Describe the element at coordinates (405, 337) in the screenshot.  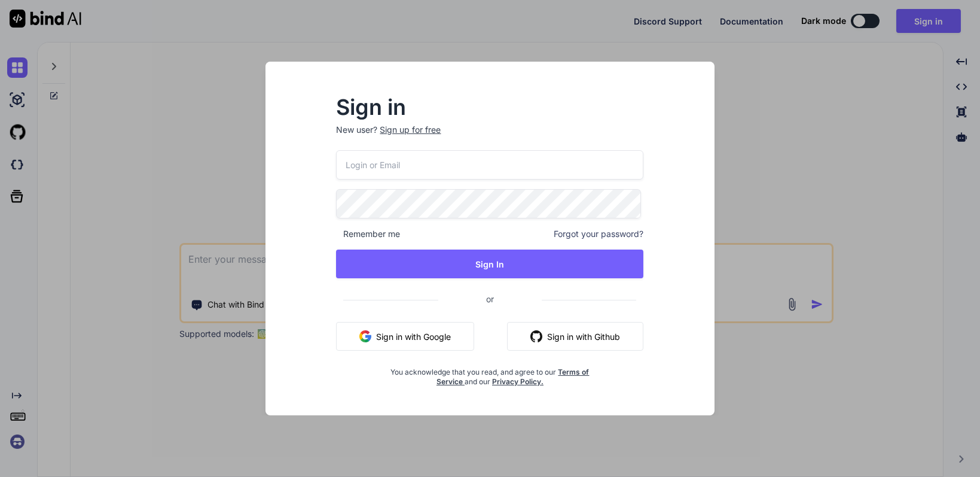
I see `button: Sign in with Google` at that location.